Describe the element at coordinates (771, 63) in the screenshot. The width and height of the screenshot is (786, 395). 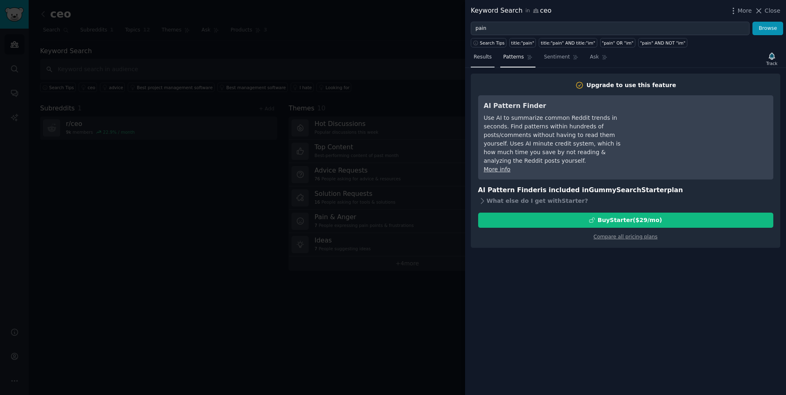
I see `div: Track` at that location.